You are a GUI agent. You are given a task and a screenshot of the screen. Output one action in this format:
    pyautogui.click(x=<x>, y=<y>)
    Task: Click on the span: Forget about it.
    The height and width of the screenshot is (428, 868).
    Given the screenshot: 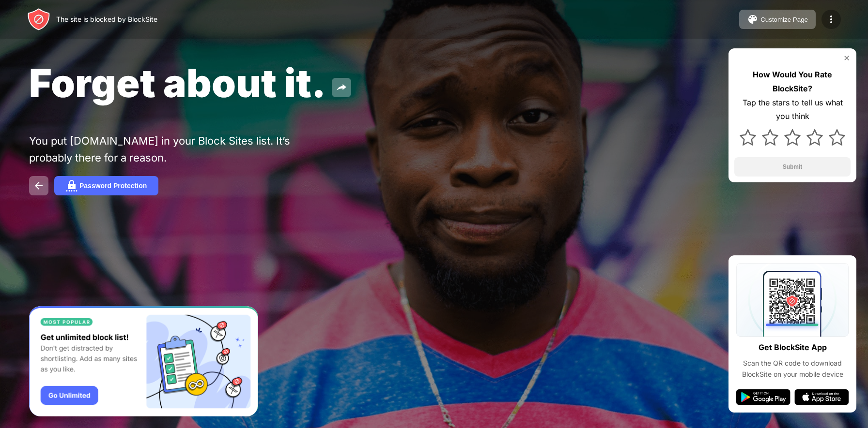 What is the action you would take?
    pyautogui.click(x=178, y=83)
    